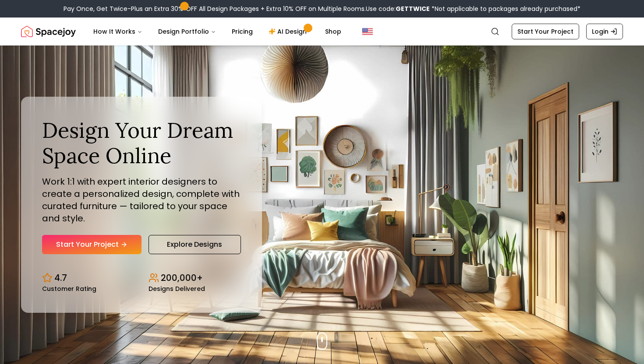 Image resolution: width=644 pixels, height=364 pixels. I want to click on p: 4.7, so click(60, 278).